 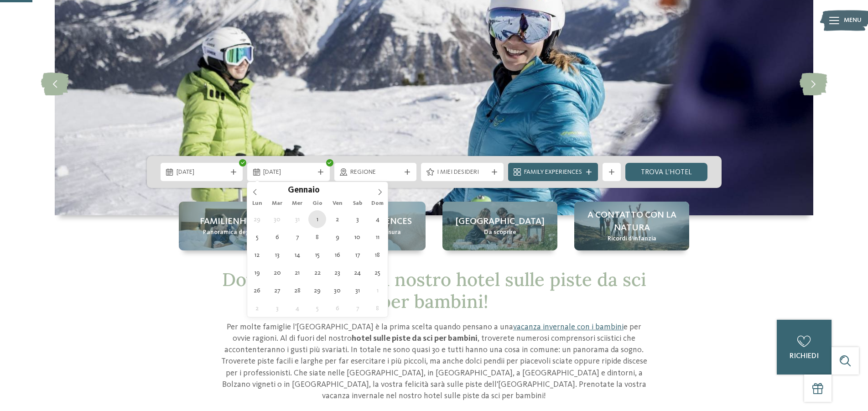 I want to click on span: Gennaio 10, 2026, so click(x=357, y=237).